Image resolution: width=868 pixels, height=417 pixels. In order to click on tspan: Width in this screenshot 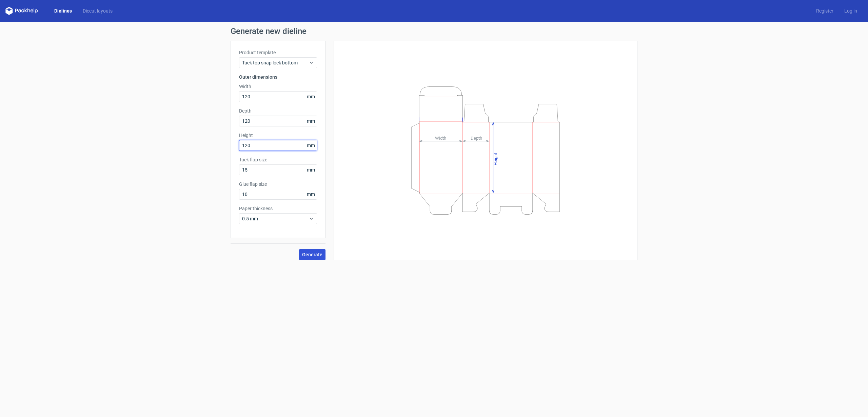, I will do `click(440, 138)`.